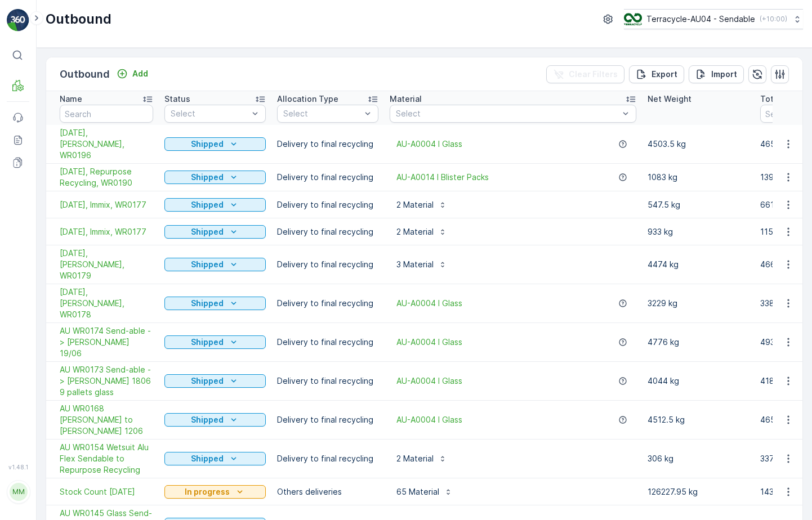 The image size is (812, 520). What do you see at coordinates (698, 303) in the screenshot?
I see `p: 3229 kg` at bounding box center [698, 303].